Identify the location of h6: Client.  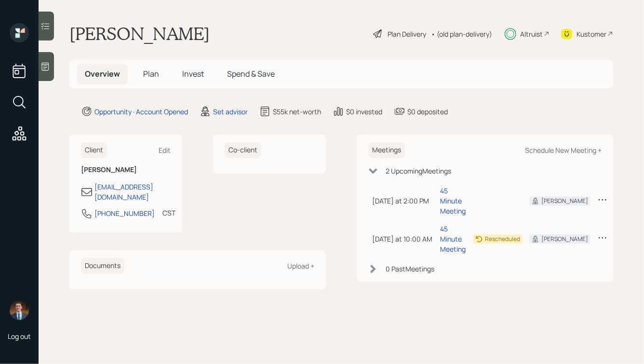
(94, 150).